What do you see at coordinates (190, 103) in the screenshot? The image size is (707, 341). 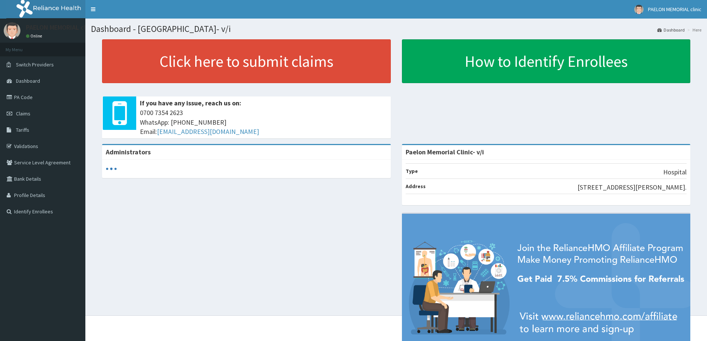 I see `b: If you have any issue, reach us on:` at bounding box center [190, 103].